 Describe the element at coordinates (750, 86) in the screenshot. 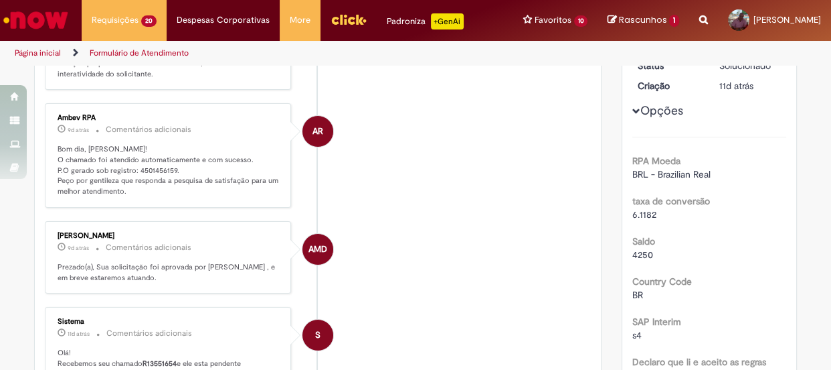

I see `div: 19/09/2025 16:28:56` at that location.